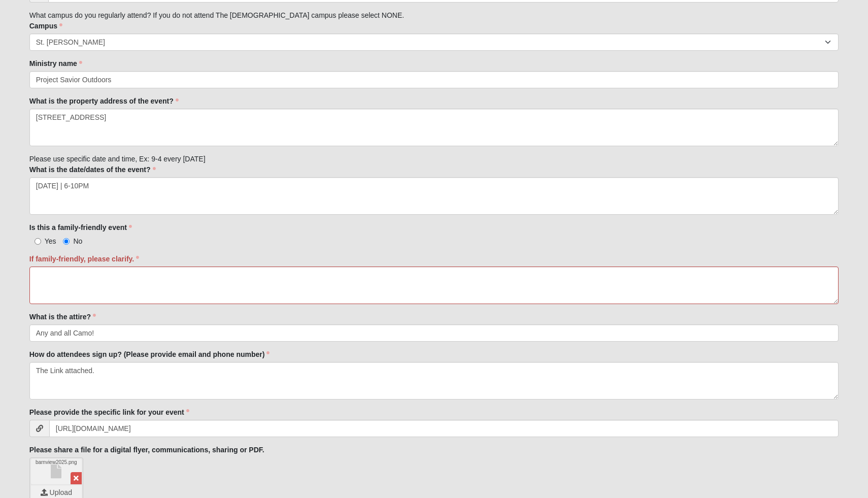 Image resolution: width=868 pixels, height=498 pixels. Describe the element at coordinates (56, 472) in the screenshot. I see `a: barnview2025.png` at that location.